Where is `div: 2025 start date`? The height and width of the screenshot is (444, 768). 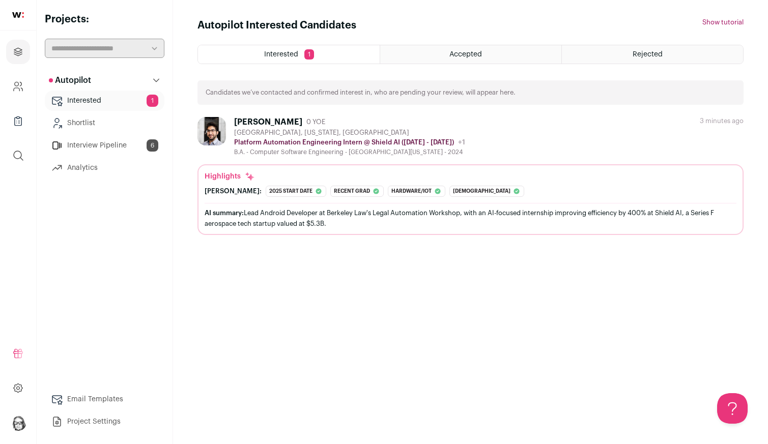 div: 2025 start date is located at coordinates (296, 191).